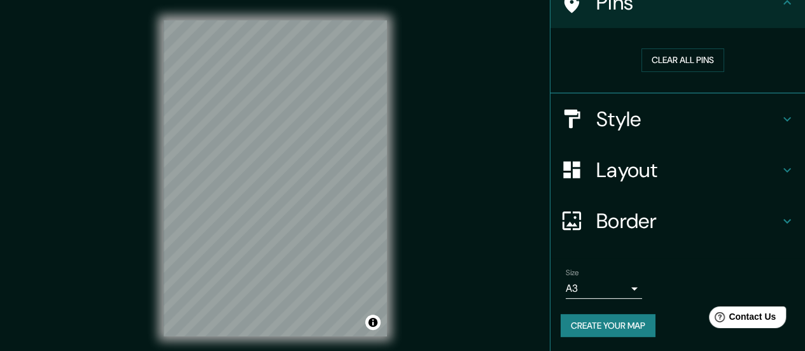  I want to click on button: Clear all pins, so click(683, 60).